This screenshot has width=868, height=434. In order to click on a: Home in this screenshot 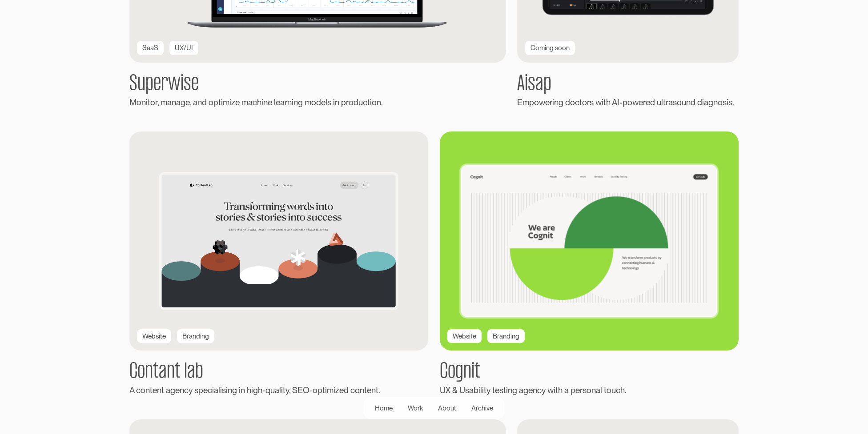, I will do `click(383, 408)`.